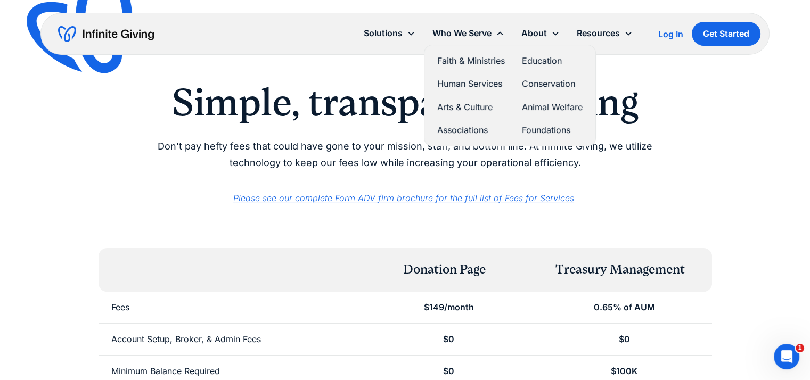 The image size is (810, 380). I want to click on div: Log In, so click(671, 34).